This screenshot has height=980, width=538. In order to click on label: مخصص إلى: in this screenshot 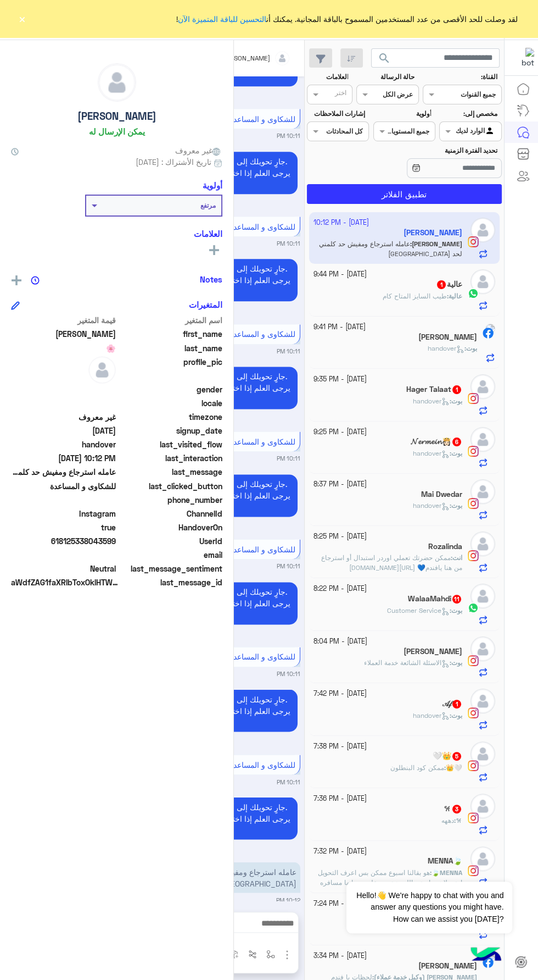, I will do `click(469, 113)`.